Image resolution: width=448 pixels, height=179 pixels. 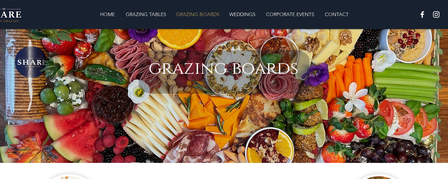 I want to click on p: GRAZING TABLES, so click(x=146, y=14).